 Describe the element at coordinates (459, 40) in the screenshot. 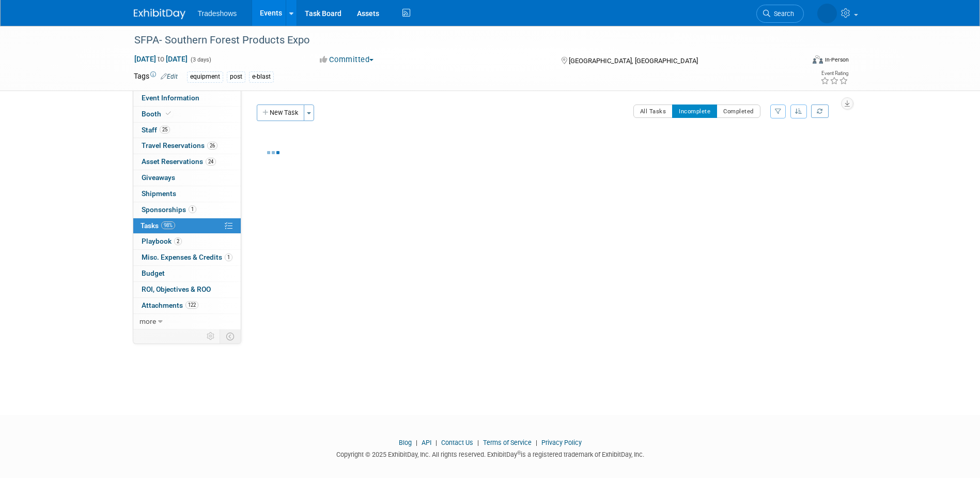

I see `div: SFPA- Southern Forest Products Expo` at that location.